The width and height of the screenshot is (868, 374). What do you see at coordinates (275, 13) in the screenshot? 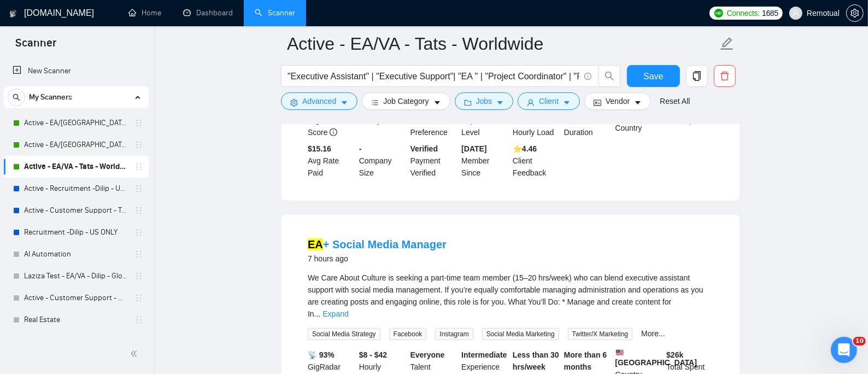
I see `a: searchScanner` at bounding box center [275, 13].